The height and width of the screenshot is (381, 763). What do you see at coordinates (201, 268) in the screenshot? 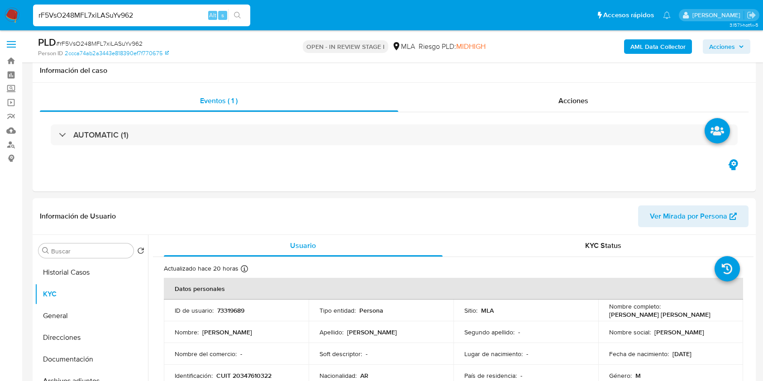
I see `p: Actualizado hace 20 horas` at bounding box center [201, 268].